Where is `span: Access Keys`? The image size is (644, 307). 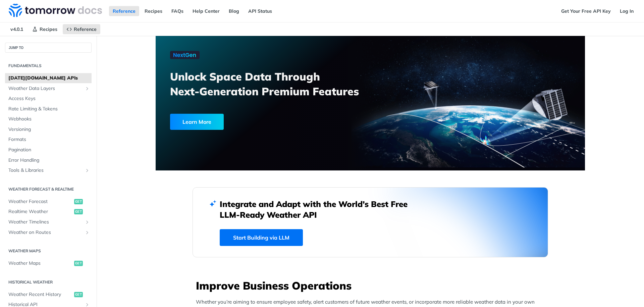 span: Access Keys is located at coordinates (49, 98).